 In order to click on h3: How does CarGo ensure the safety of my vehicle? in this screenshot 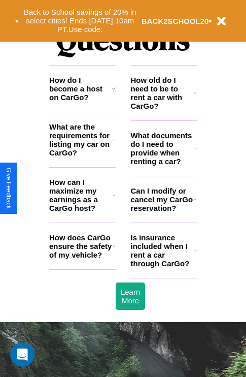, I will do `click(81, 246)`.